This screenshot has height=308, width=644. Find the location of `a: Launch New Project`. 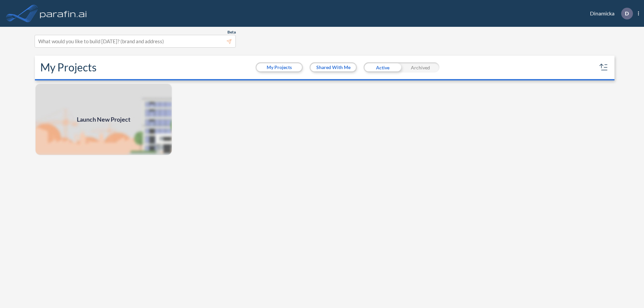

a: Launch New Project is located at coordinates (104, 119).